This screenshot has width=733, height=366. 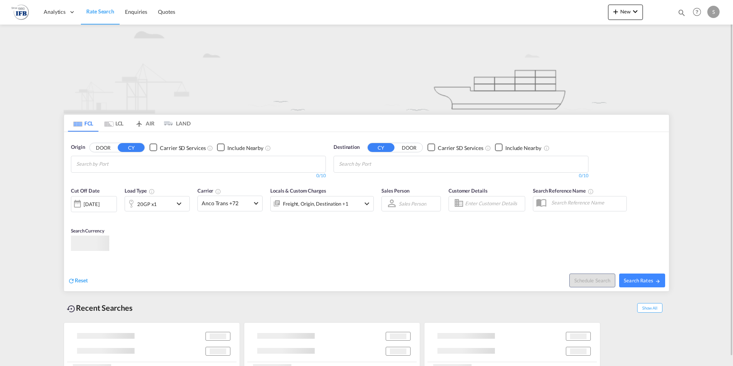 I want to click on md-icon: Your search will be saved by the below given name, so click(x=591, y=191).